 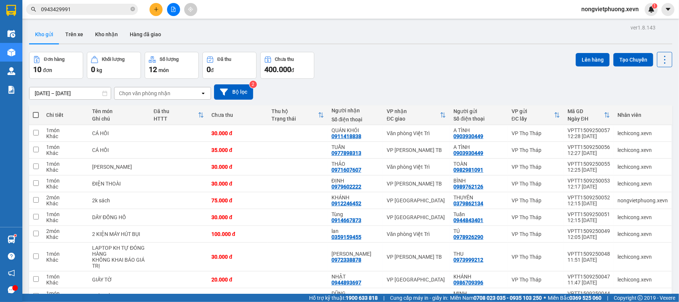 I want to click on input: Select a date range., so click(x=70, y=93).